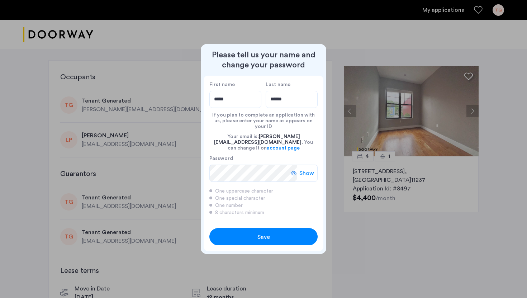 This screenshot has height=298, width=527. What do you see at coordinates (263, 119) in the screenshot?
I see `div: If you plan to complete an application with us, please enter your name as appears on your ID` at bounding box center [263, 119].